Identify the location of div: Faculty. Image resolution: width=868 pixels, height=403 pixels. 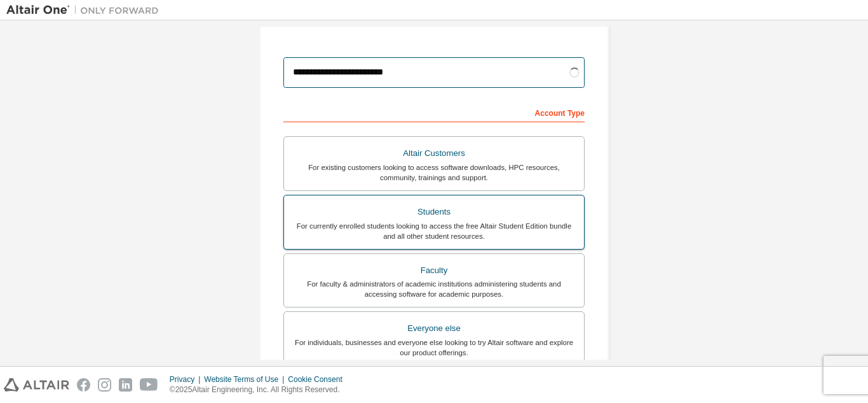
(434, 271).